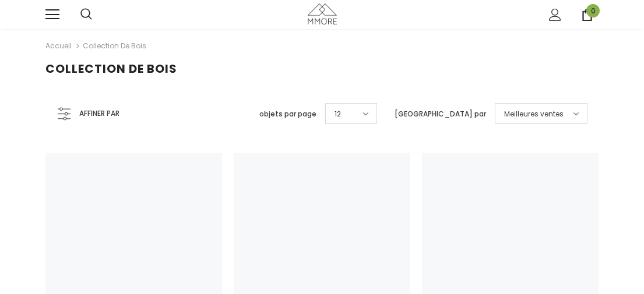 This screenshot has height=294, width=644. Describe the element at coordinates (114, 45) in the screenshot. I see `a: Collection de bois` at that location.